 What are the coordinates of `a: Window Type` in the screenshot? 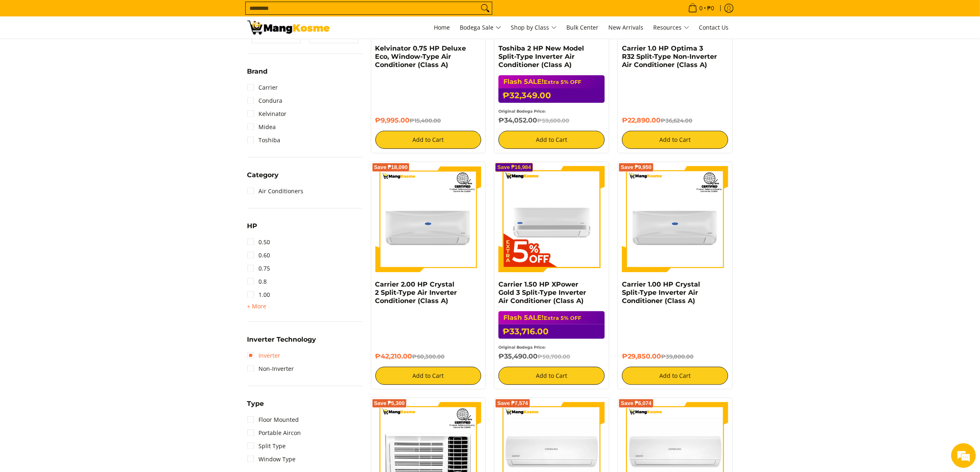 It's located at (271, 459).